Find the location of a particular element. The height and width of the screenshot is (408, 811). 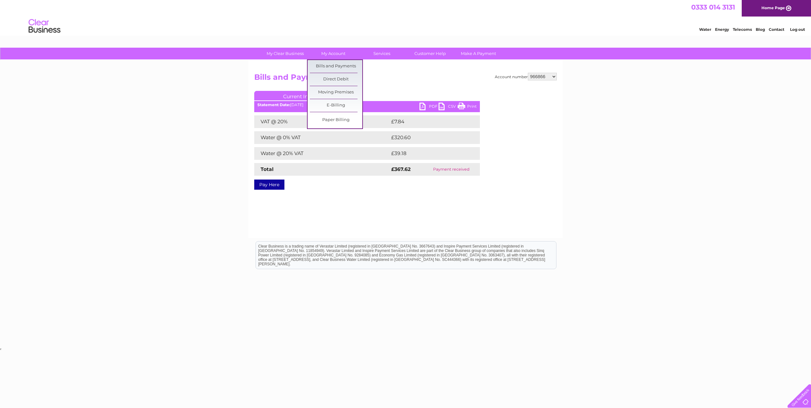

a: Energy is located at coordinates (722, 29).